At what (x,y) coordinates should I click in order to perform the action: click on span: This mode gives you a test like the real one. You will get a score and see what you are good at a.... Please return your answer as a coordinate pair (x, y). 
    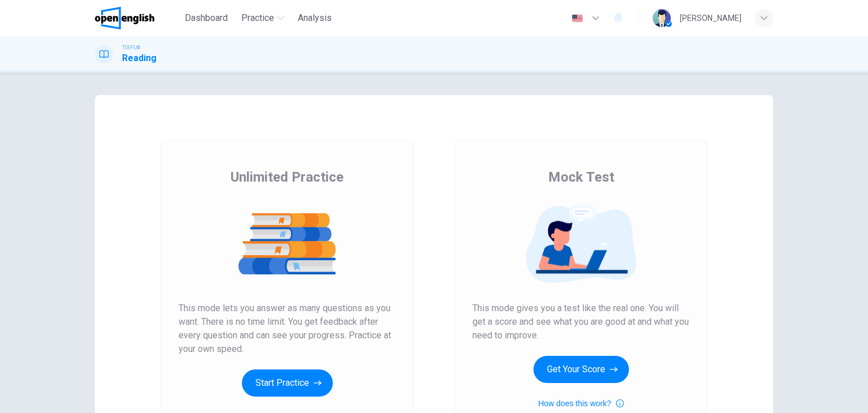
    Looking at the image, I should click on (581, 322).